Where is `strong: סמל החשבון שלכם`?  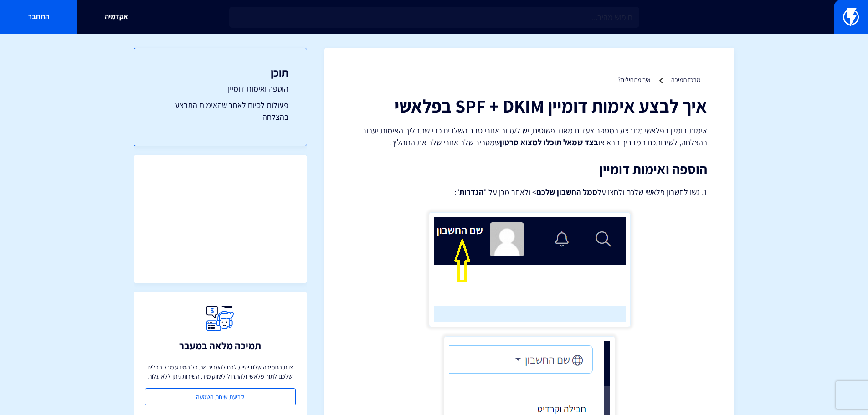 strong: סמל החשבון שלכם is located at coordinates (567, 192).